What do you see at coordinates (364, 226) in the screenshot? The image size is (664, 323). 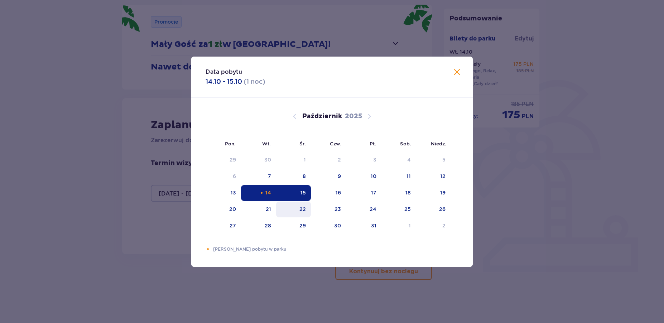 I see `td: 31` at bounding box center [364, 226].